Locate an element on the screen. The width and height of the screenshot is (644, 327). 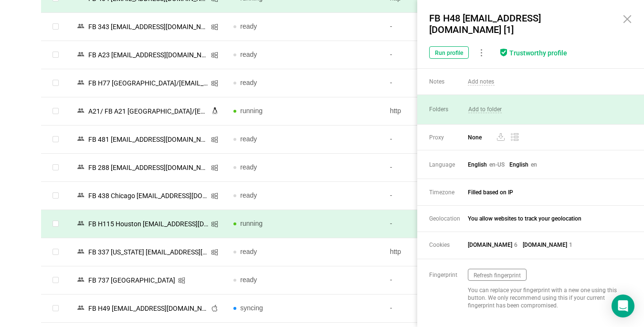
span: en is located at coordinates (533, 165).